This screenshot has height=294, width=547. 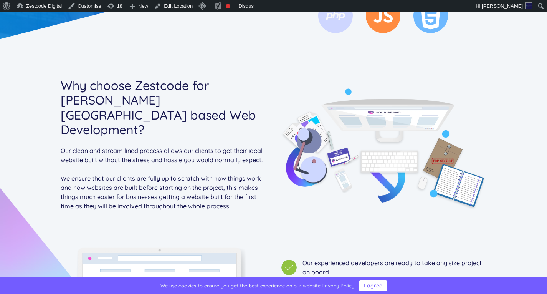 What do you see at coordinates (164, 192) in the screenshot?
I see `p: We ensure that our clients are fully up to scratch with how things work and how websites are buil...` at bounding box center [164, 192].